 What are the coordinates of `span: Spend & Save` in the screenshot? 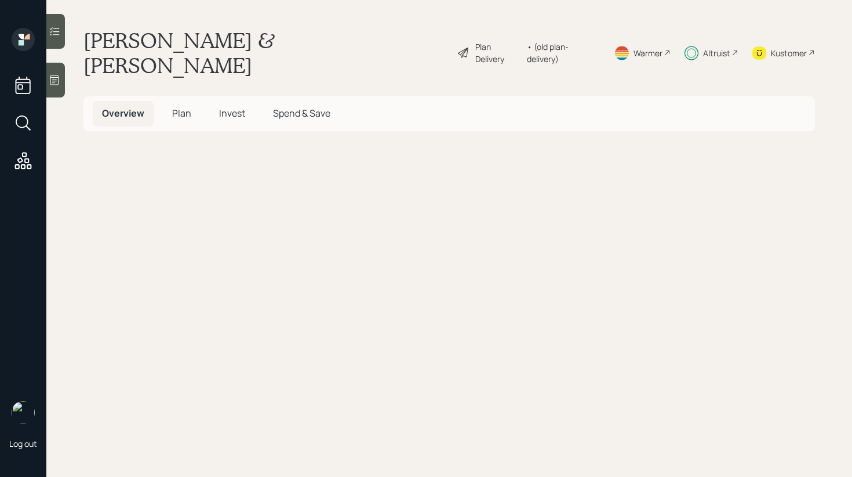 It's located at (301, 113).